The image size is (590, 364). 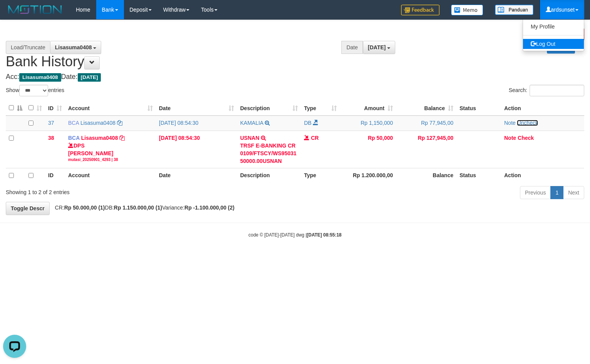 What do you see at coordinates (308, 123) in the screenshot?
I see `span: DB` at bounding box center [308, 123].